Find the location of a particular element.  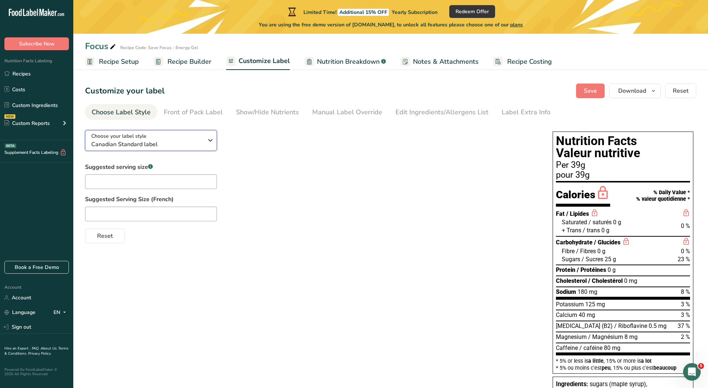

span: Fat is located at coordinates (561, 214).